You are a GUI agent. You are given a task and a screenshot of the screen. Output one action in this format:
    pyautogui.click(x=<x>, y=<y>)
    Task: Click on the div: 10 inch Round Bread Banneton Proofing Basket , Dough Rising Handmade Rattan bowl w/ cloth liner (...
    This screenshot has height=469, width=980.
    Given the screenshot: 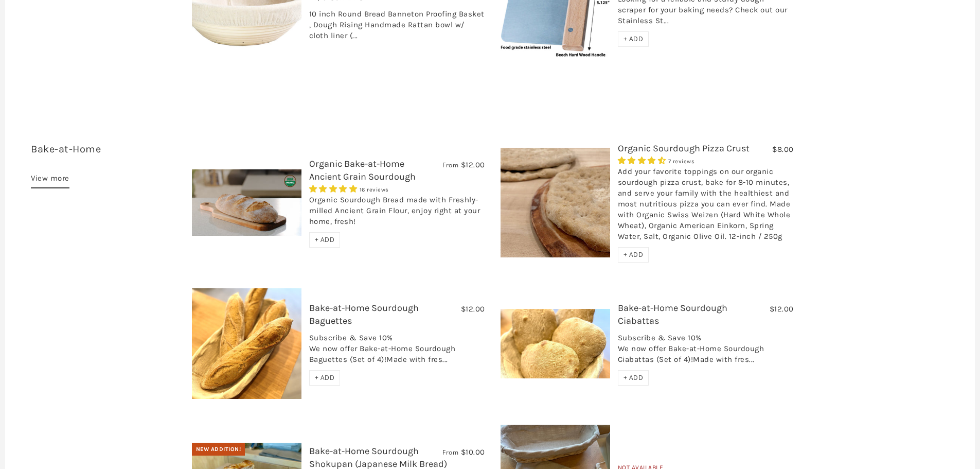 What is the action you would take?
    pyautogui.click(x=397, y=28)
    